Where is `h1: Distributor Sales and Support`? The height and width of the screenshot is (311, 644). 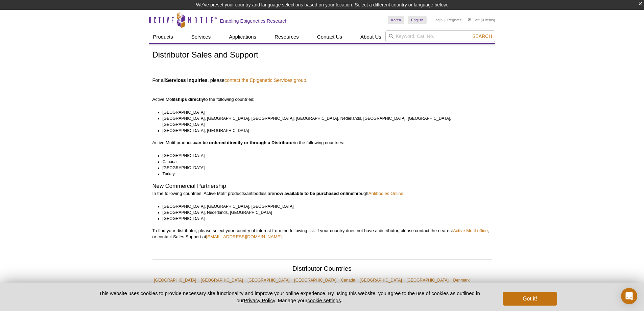 h1: Distributor Sales and Support is located at coordinates (322, 55).